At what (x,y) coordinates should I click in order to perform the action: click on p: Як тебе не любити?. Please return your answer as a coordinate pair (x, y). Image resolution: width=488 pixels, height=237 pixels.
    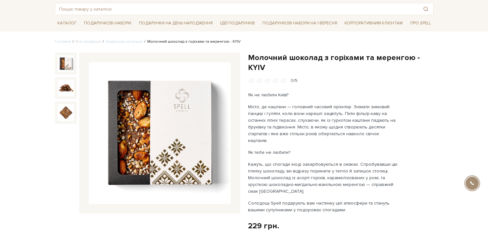
    Looking at the image, I should click on (323, 152).